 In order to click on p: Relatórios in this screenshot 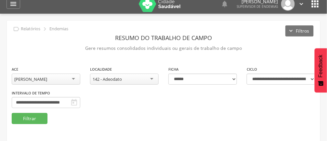, I will do `click(31, 29)`.